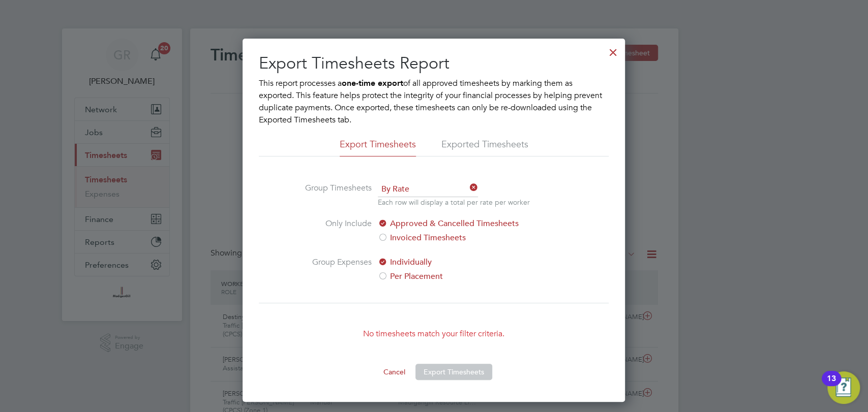 The image size is (868, 412). I want to click on button: Export Timesheets, so click(453, 372).